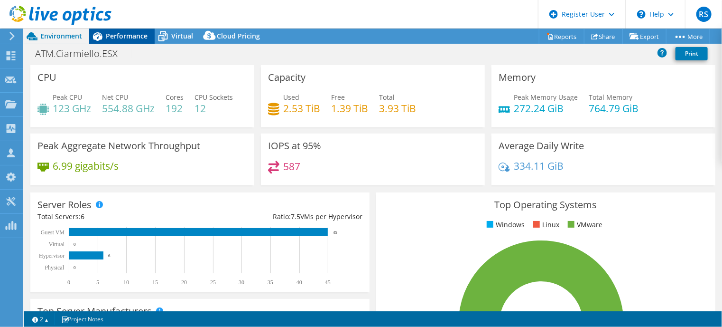 The width and height of the screenshot is (722, 327). I want to click on a: Export, so click(645, 36).